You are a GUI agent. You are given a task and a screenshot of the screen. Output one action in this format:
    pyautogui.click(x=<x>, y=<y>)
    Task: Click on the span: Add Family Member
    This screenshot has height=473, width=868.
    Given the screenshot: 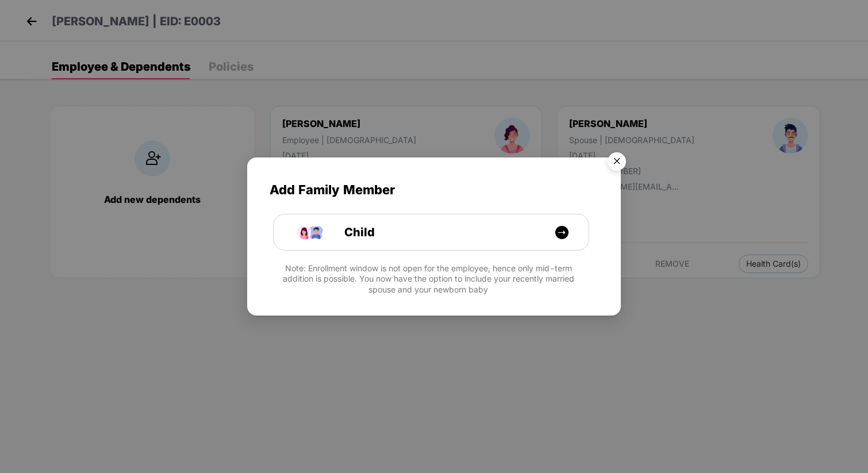 What is the action you would take?
    pyautogui.click(x=434, y=189)
    